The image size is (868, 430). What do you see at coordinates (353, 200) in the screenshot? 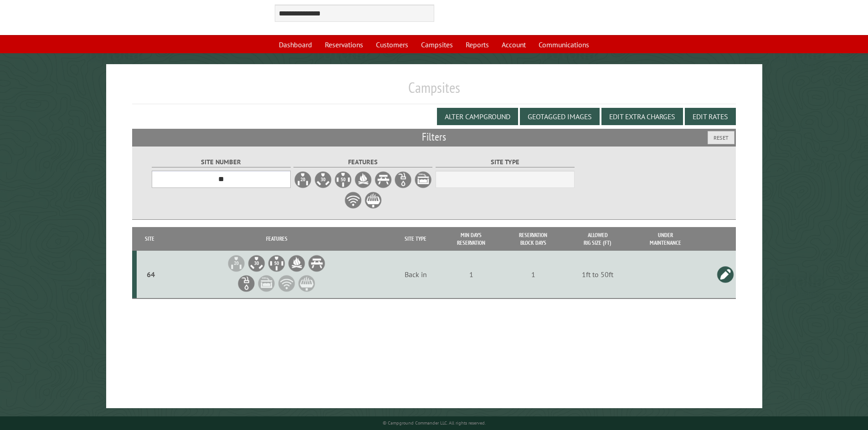
I see `label: WiFi Service` at bounding box center [353, 200].